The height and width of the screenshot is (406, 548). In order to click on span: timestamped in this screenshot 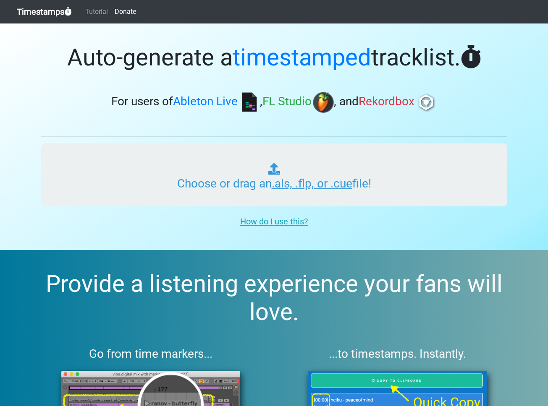, I will do `click(302, 58)`.